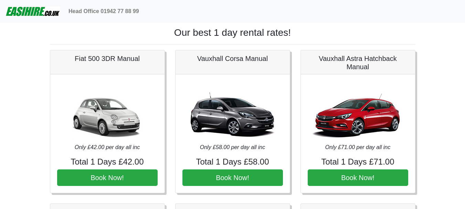  I want to click on h1: Our best 1 day rental rates!, so click(232, 33).